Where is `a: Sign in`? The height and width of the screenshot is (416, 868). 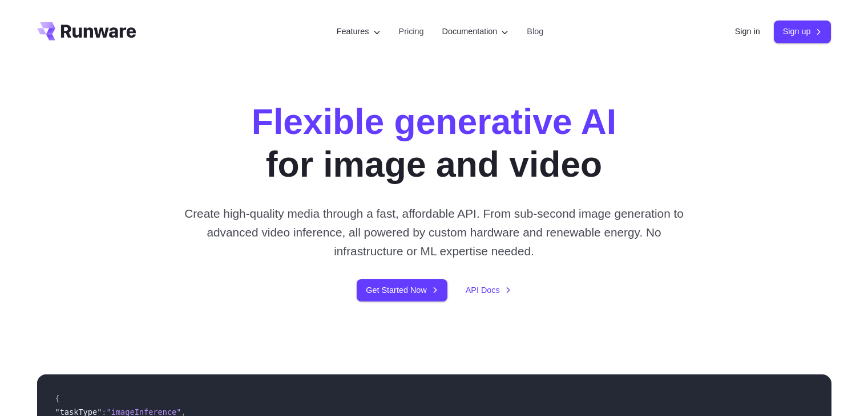
a: Sign in is located at coordinates (747, 32).